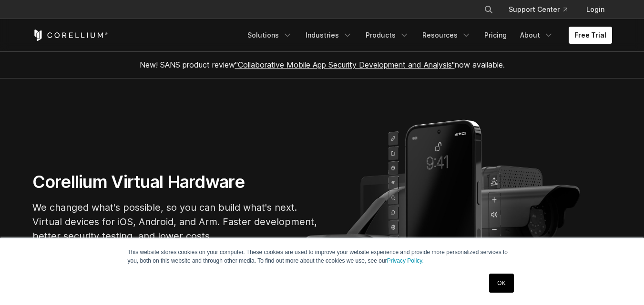 The image size is (644, 305). What do you see at coordinates (70, 35) in the screenshot?
I see `a: Corellium Home` at bounding box center [70, 35].